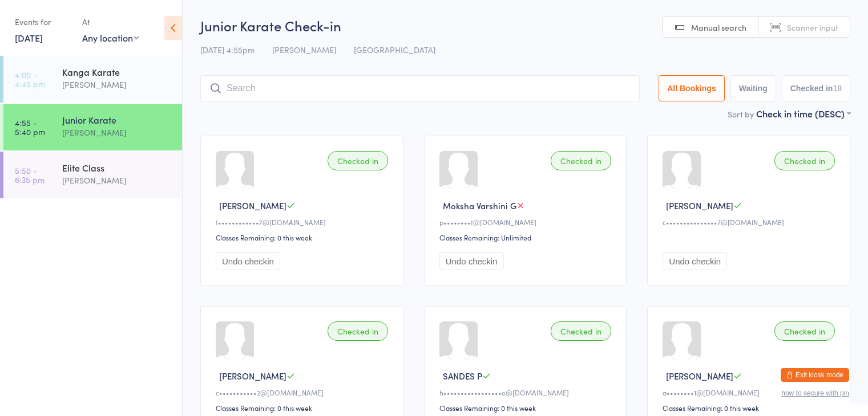  What do you see at coordinates (815, 394) in the screenshot?
I see `button: how to secure with pin` at bounding box center [815, 394].